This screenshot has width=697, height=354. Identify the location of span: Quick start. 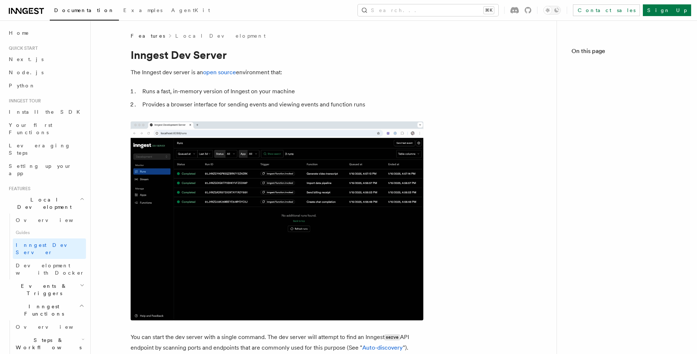
(22, 48).